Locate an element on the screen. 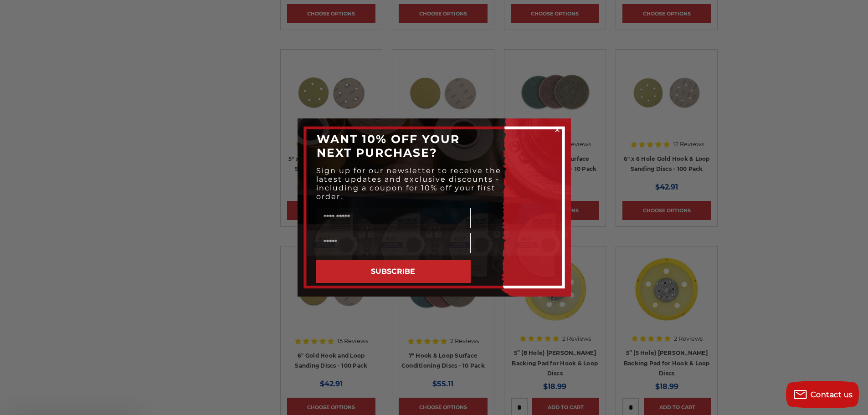 The height and width of the screenshot is (415, 868). span: Sign up for our newsletter to receive the latest updates and exclusive discounts - including a co... is located at coordinates (409, 184).